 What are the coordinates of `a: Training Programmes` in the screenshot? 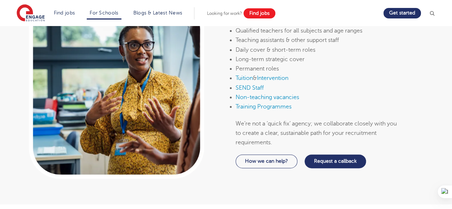 It's located at (263, 107).